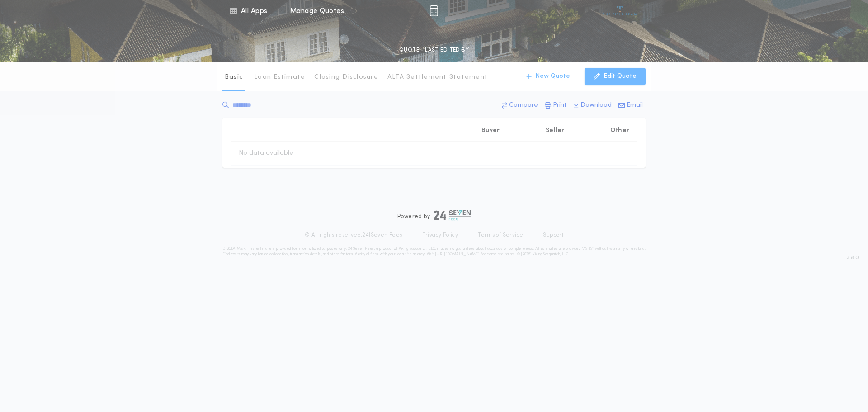  What do you see at coordinates (635, 106) in the screenshot?
I see `p: Email` at bounding box center [635, 106].